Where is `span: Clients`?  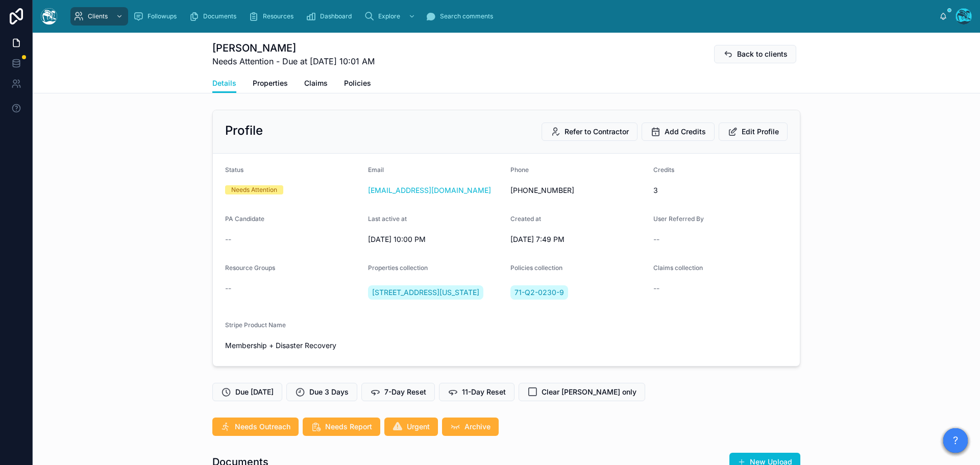
span: Clients is located at coordinates (98, 17).